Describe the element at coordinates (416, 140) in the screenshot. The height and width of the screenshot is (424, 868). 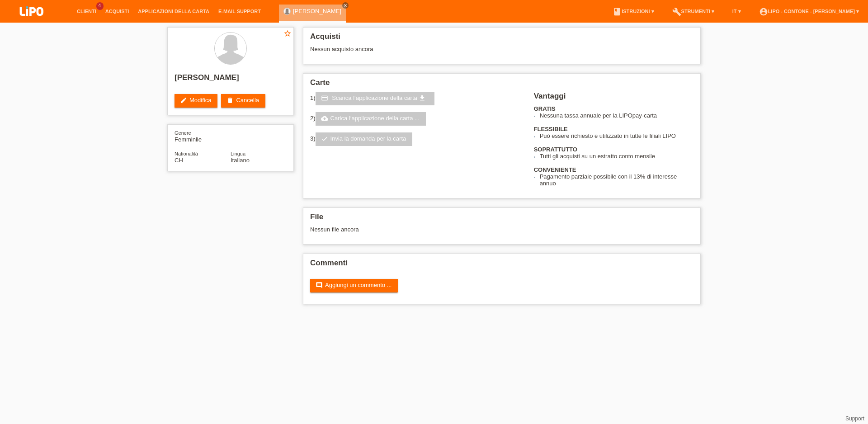
I see `div: 3)` at that location.